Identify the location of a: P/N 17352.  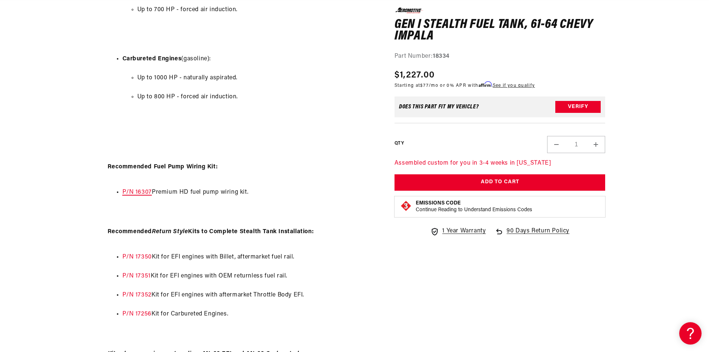
(137, 295).